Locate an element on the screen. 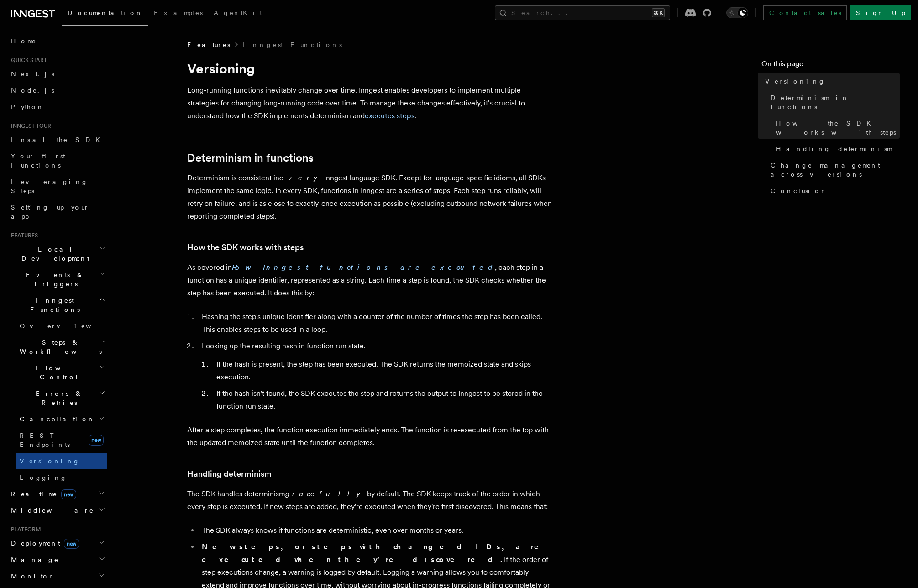 Image resolution: width=918 pixels, height=588 pixels. a: Setting up your app is located at coordinates (57, 211).